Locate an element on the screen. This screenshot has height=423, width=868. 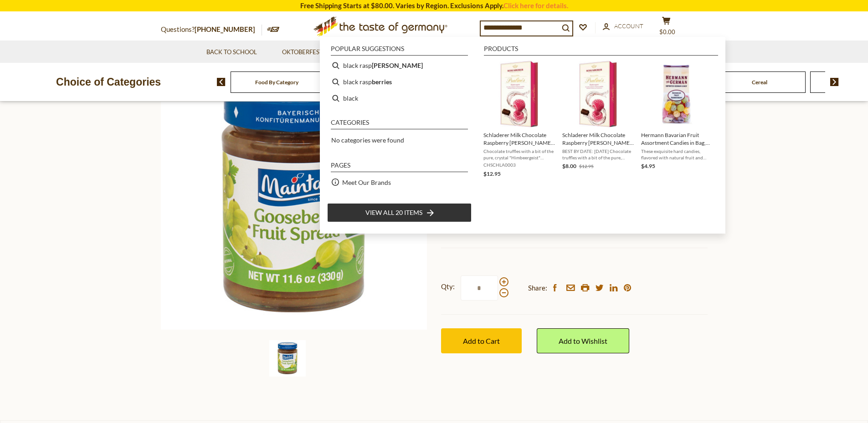
li: Pages is located at coordinates (399, 167).